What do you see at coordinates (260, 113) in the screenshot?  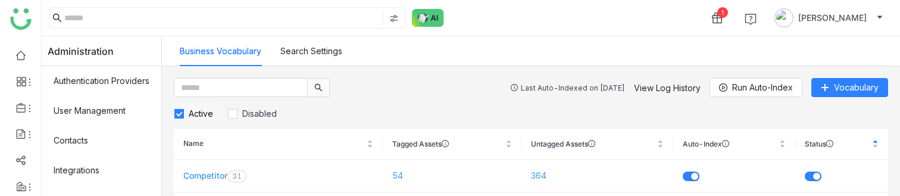 I see `span: Disabled` at bounding box center [260, 113].